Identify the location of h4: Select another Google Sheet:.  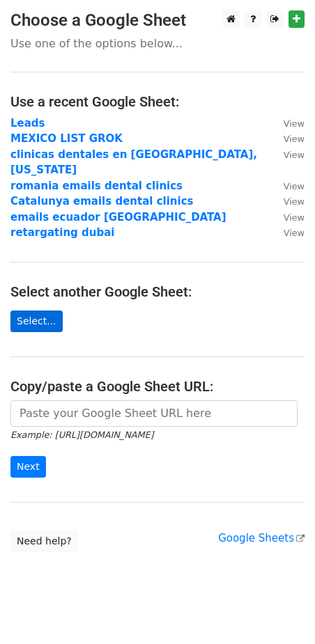
(158, 292).